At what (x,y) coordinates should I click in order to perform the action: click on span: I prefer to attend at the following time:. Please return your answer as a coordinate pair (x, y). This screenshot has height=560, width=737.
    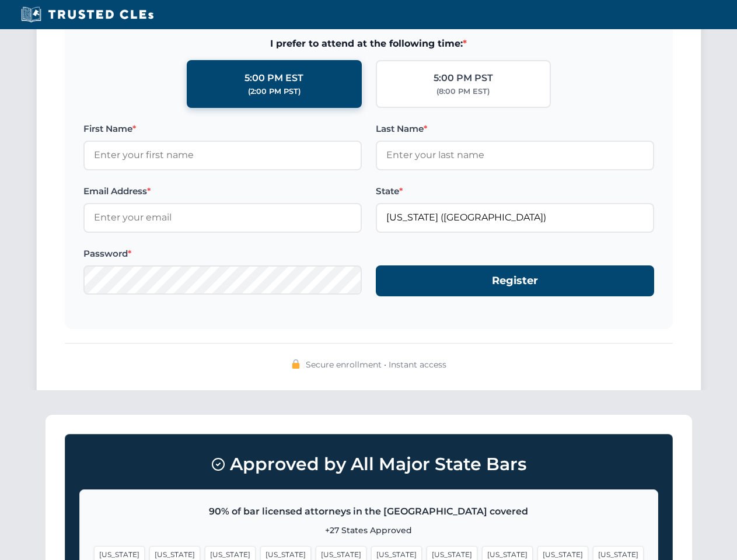
    Looking at the image, I should click on (368, 44).